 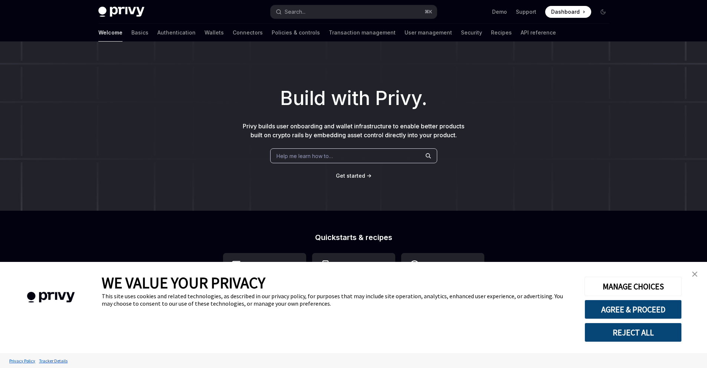 What do you see at coordinates (471, 33) in the screenshot?
I see `a: Security` at bounding box center [471, 33].